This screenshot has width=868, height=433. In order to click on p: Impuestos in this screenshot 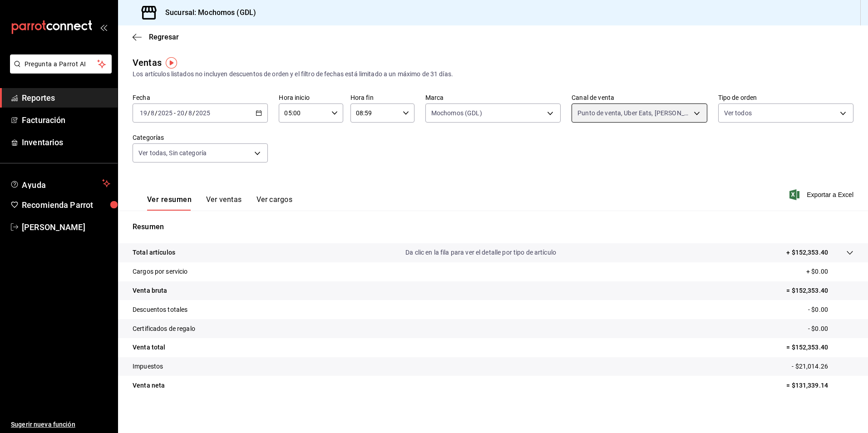, I will do `click(147, 366)`.